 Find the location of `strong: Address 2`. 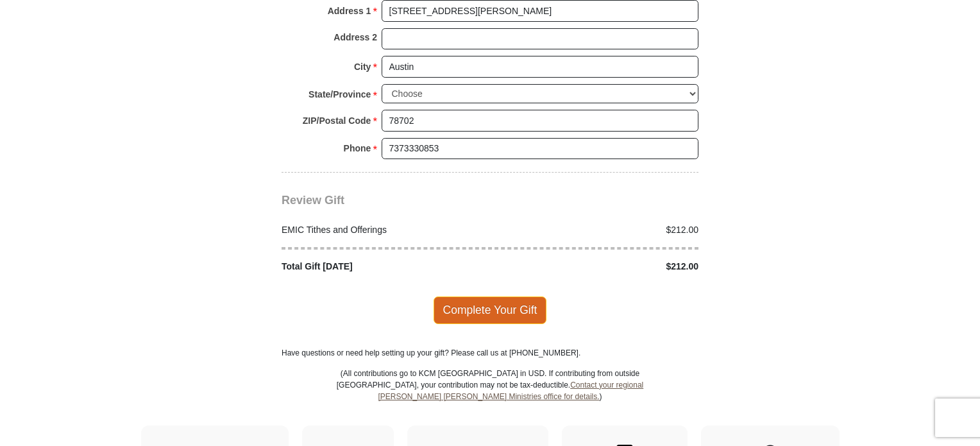

strong: Address 2 is located at coordinates (356, 38).